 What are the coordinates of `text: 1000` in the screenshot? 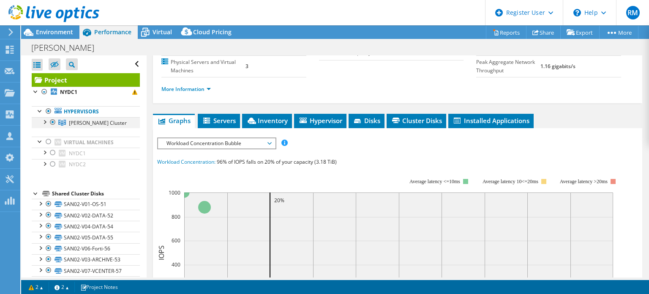 It's located at (174, 192).